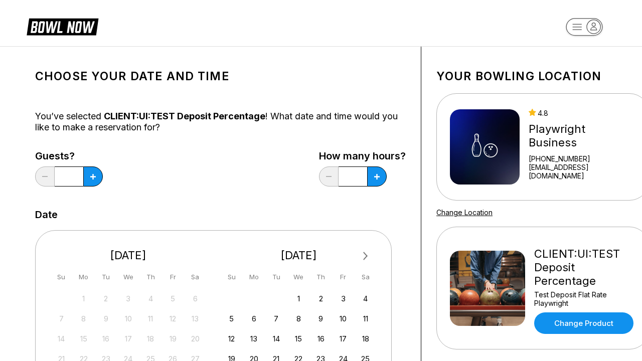 The image size is (642, 361). I want to click on div: Not available Monday, September 8th, 2025, so click(83, 319).